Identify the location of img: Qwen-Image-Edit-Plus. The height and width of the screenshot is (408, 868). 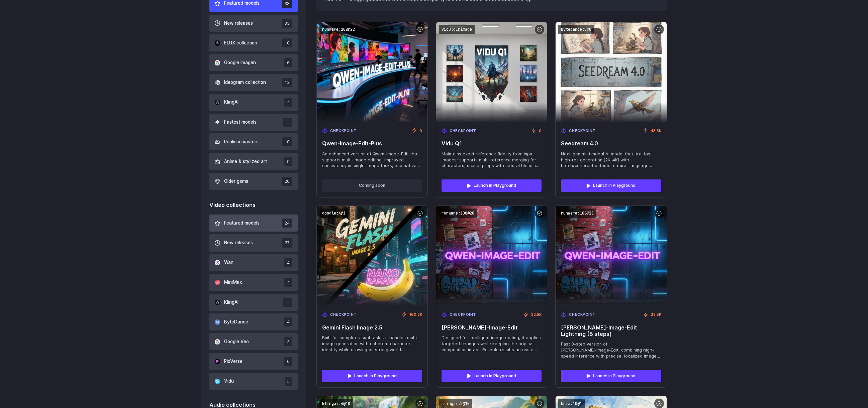
(372, 72).